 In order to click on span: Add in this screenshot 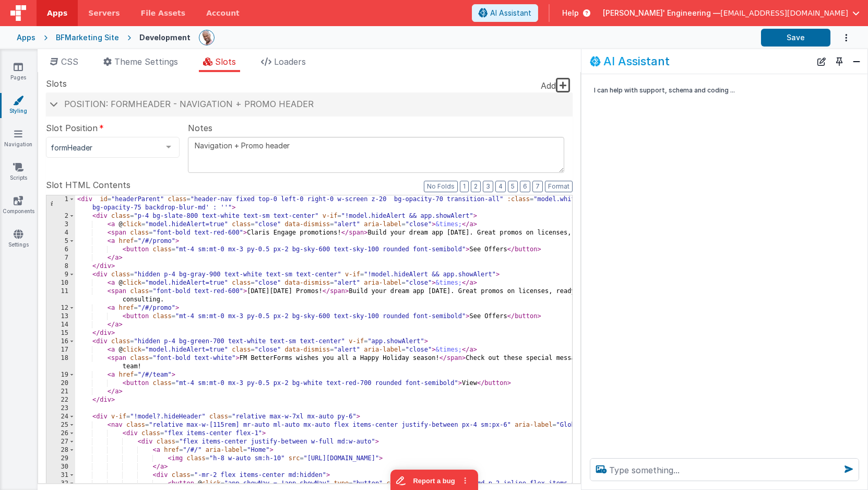, I will do `click(548, 86)`.